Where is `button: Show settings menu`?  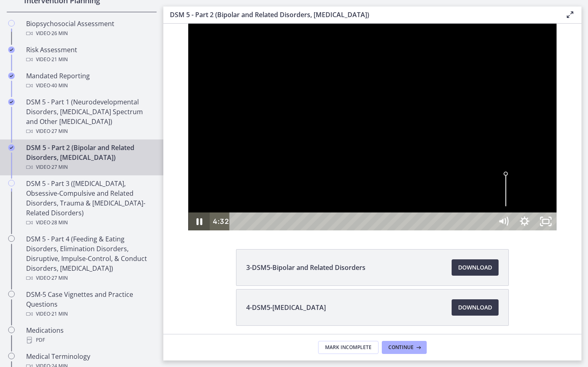
button: Show settings menu is located at coordinates (361, 198).